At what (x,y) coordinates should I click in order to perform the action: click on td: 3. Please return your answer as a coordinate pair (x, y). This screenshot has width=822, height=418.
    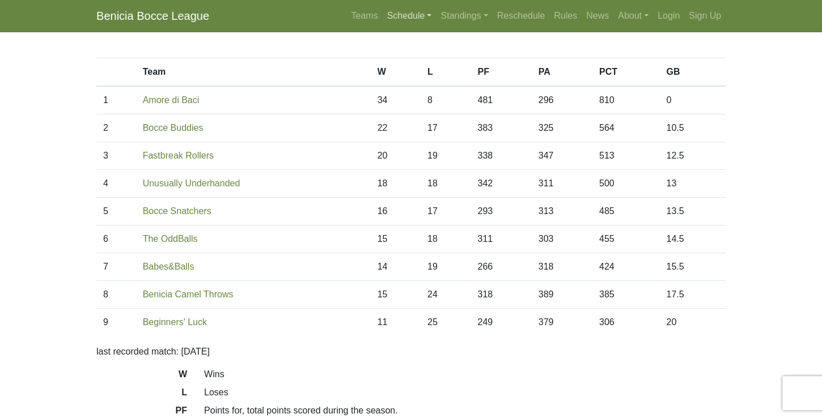
    Looking at the image, I should click on (116, 156).